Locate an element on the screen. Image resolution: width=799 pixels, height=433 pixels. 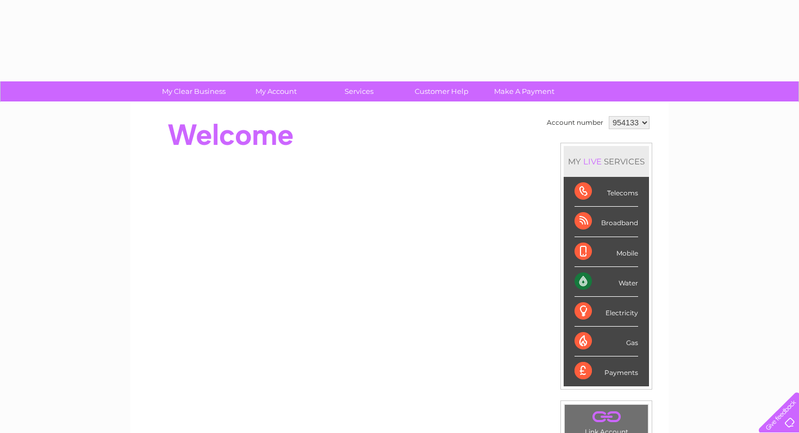
div: LIVE is located at coordinates (592, 161).